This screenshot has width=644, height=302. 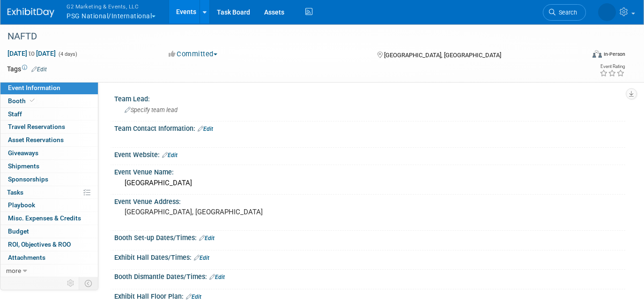 What do you see at coordinates (49, 139) in the screenshot?
I see `a: Asset Reservations` at bounding box center [49, 139].